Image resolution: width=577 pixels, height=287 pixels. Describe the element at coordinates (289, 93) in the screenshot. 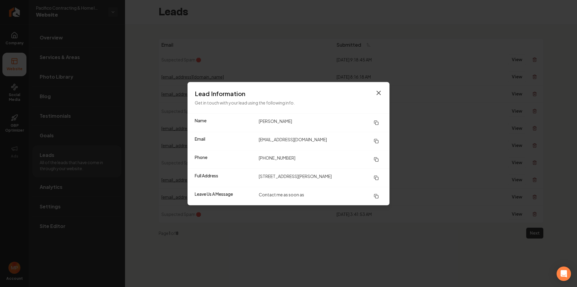

I see `h3: Lead Information` at that location.